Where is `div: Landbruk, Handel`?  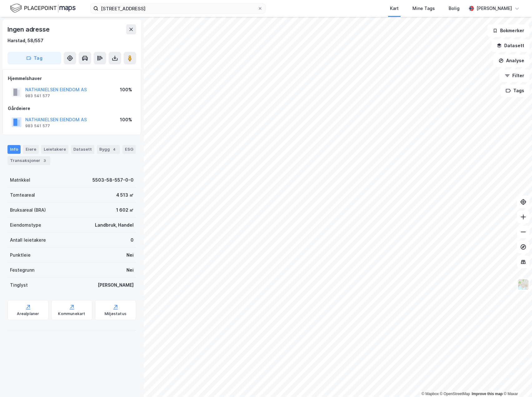
div: Landbruk, Handel is located at coordinates (114, 225).